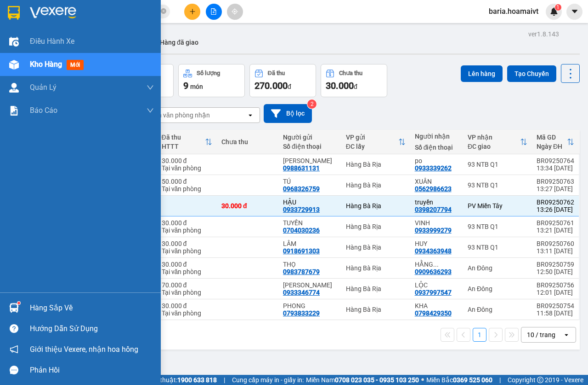  Describe the element at coordinates (14, 13) in the screenshot. I see `img: logo-vxr` at that location.